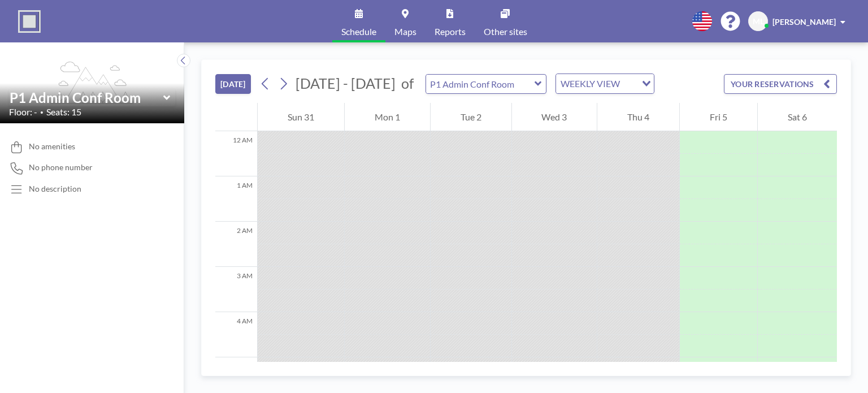  I want to click on div: Fri 5, so click(718, 117).